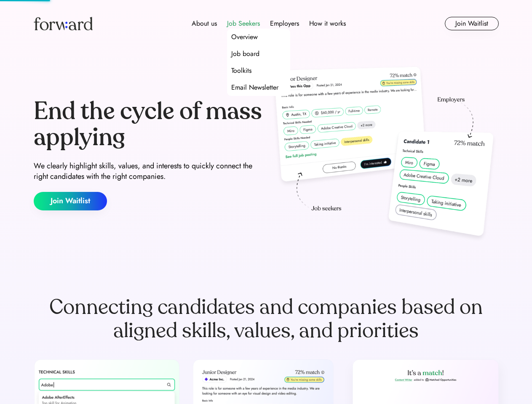 The width and height of the screenshot is (532, 404). What do you see at coordinates (243, 23) in the screenshot?
I see `div: Job Seekers` at bounding box center [243, 23].